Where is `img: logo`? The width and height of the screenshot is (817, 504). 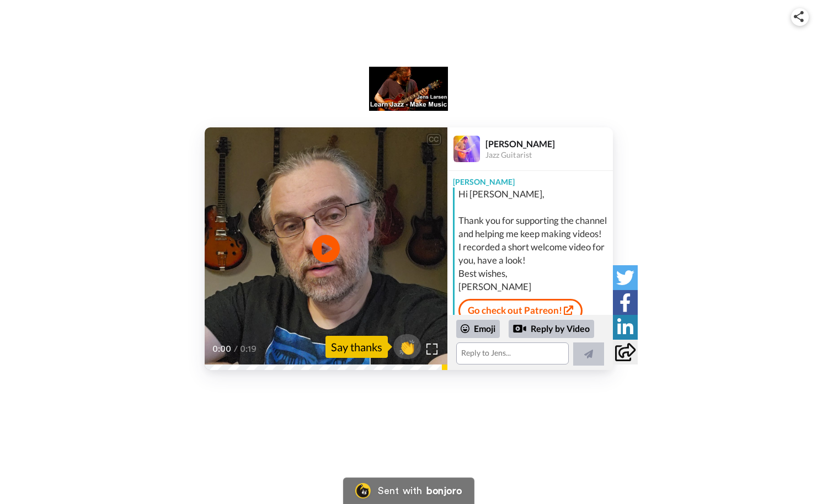 img: logo is located at coordinates (408, 89).